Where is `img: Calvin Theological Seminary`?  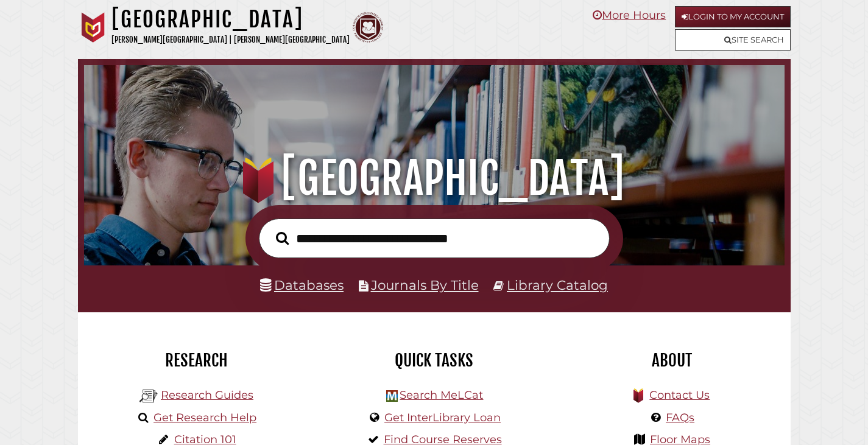
img: Calvin Theological Seminary is located at coordinates (368, 27).